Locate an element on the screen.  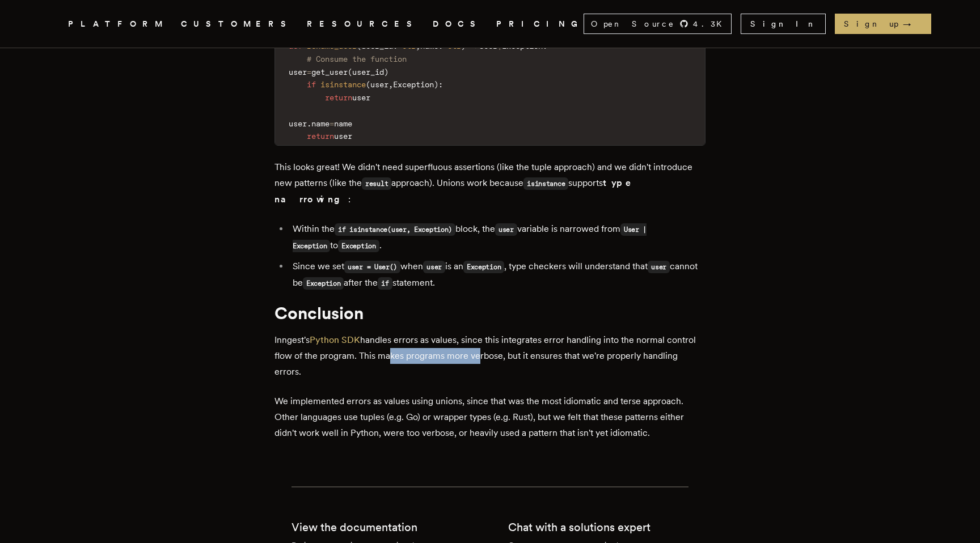
code: if is located at coordinates (385, 284).